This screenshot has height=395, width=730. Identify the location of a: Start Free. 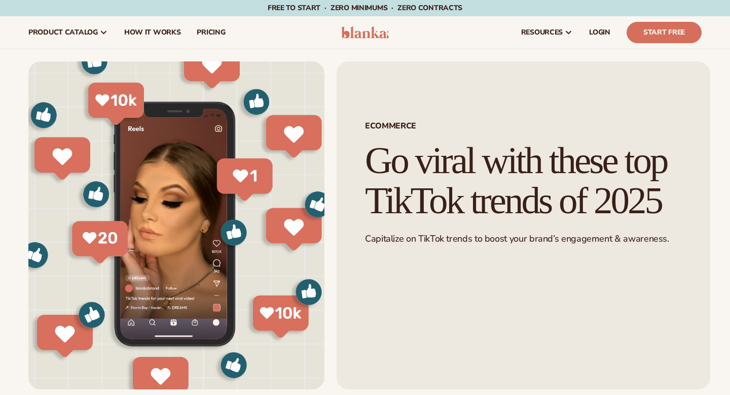
(664, 32).